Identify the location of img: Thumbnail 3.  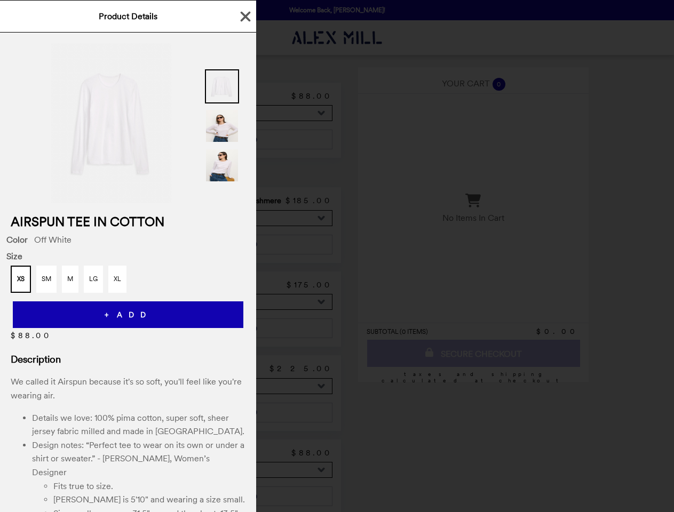
(222, 165).